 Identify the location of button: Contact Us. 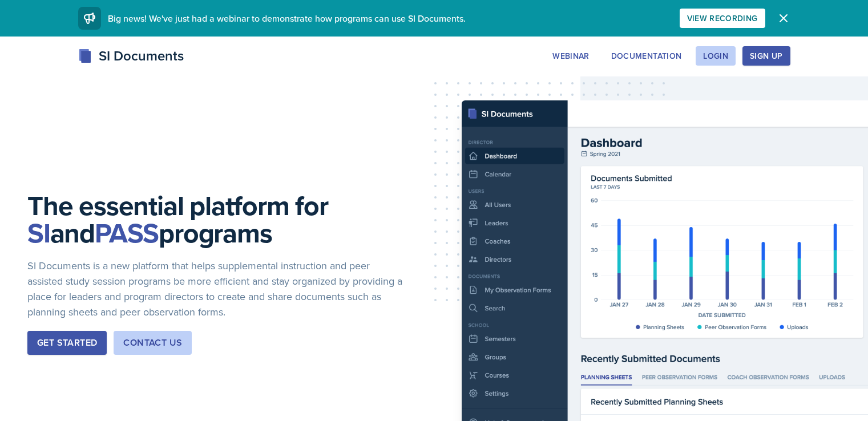
(152, 343).